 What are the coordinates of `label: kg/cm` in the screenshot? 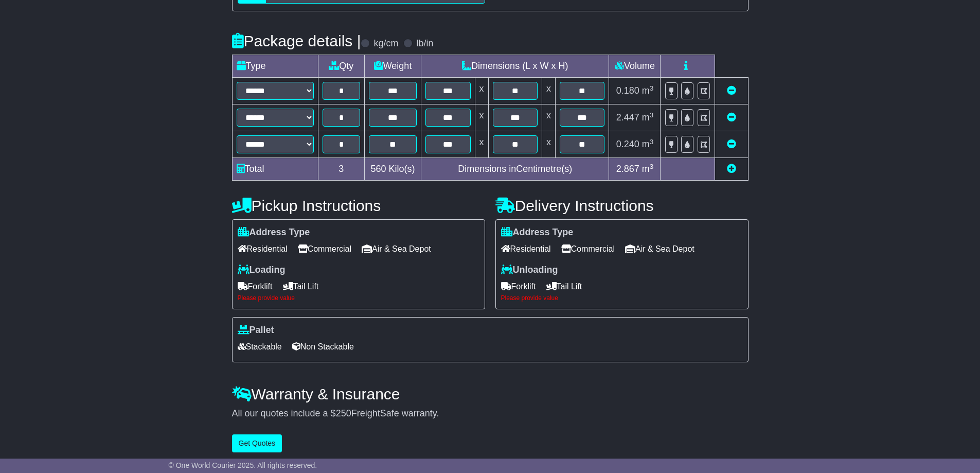 It's located at (386, 44).